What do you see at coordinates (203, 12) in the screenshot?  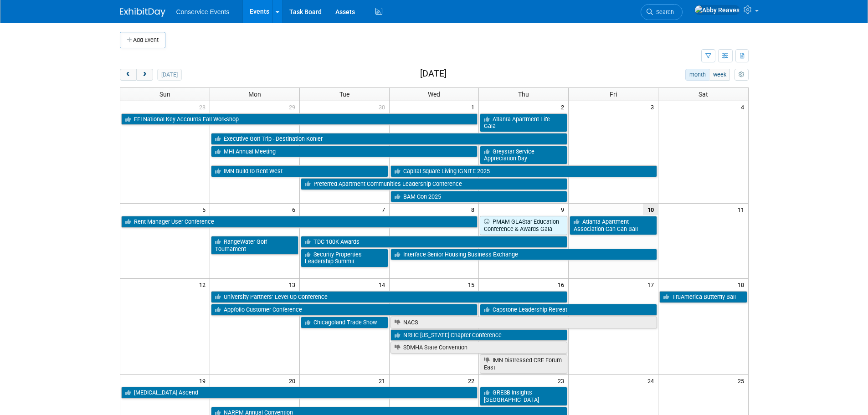 I see `span: Conservice Events` at bounding box center [203, 12].